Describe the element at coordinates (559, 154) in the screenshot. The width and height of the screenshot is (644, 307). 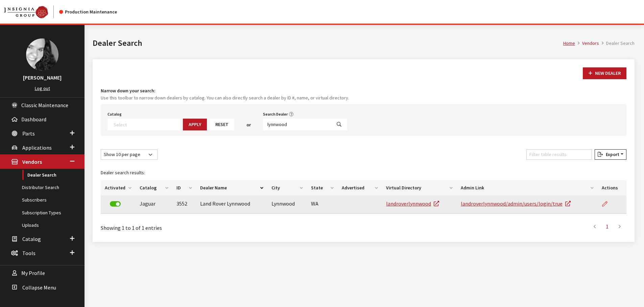
I see `input: Filter table results` at that location.